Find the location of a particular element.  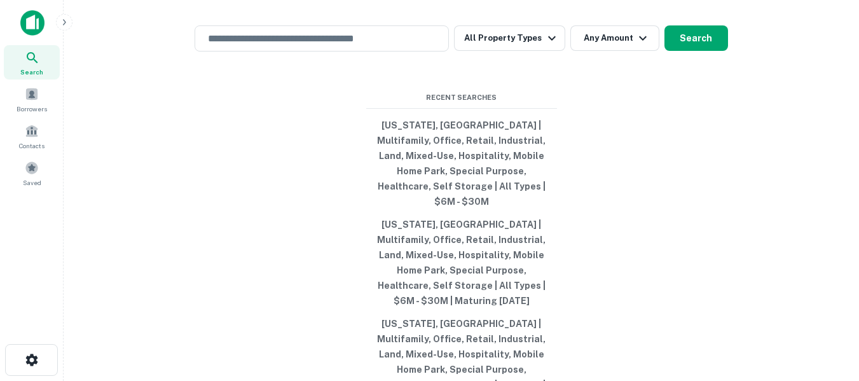

div: Search is located at coordinates (32, 62).